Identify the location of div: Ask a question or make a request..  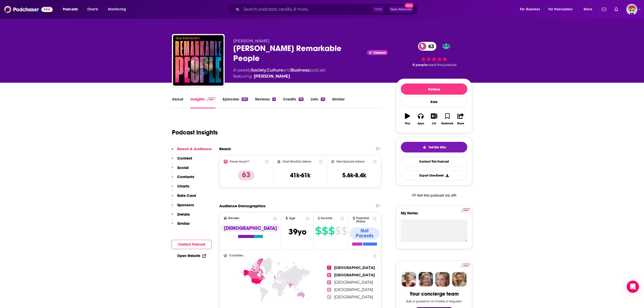
(434, 301).